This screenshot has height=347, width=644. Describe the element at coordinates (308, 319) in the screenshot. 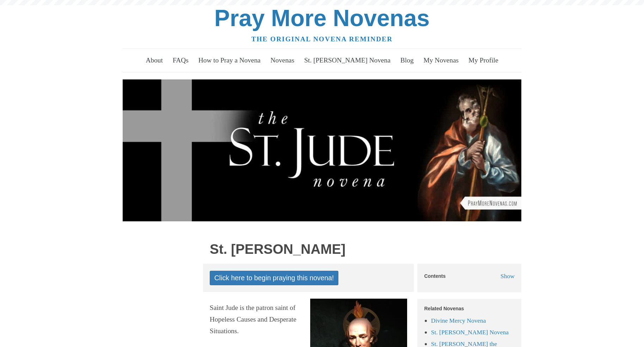

I see `p: Saint Jude is the patron saint of Hopeless Causes and Desperate Situations.` at that location.